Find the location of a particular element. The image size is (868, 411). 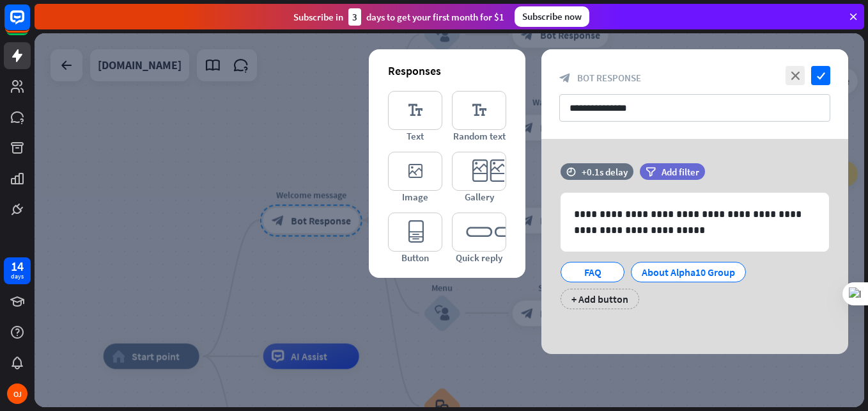

div: +0.1s delay is located at coordinates (605, 172).